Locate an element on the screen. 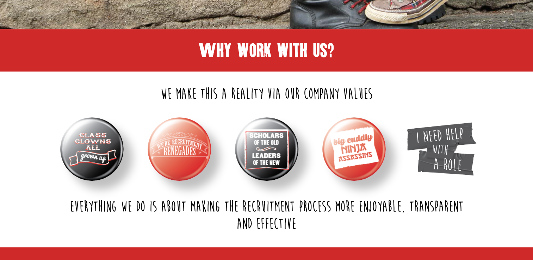 Image resolution: width=533 pixels, height=260 pixels. img: I Need Help with a role is located at coordinates (442, 149).